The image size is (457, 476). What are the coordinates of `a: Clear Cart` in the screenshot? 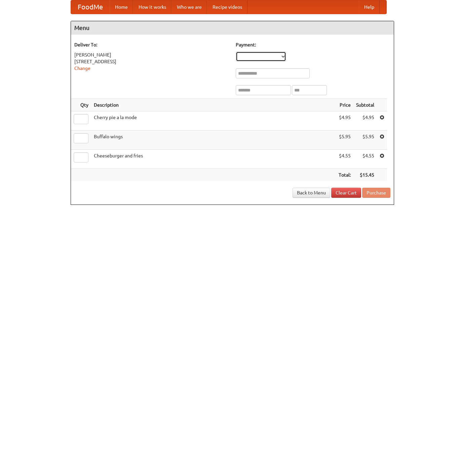 It's located at (346, 193).